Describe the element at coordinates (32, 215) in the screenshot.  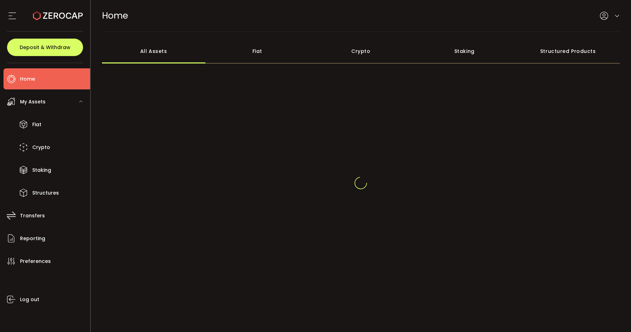
I see `span: Transfers` at that location.